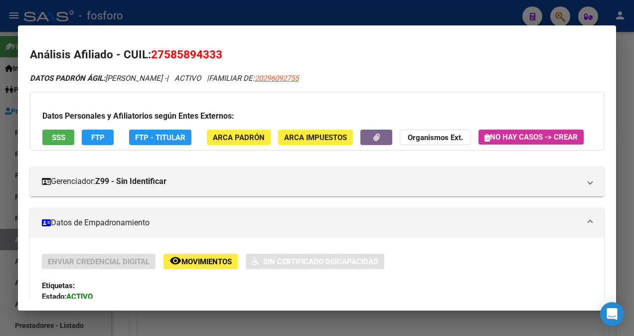  Describe the element at coordinates (99, 261) in the screenshot. I see `button: Enviar Credencial Digital` at that location.